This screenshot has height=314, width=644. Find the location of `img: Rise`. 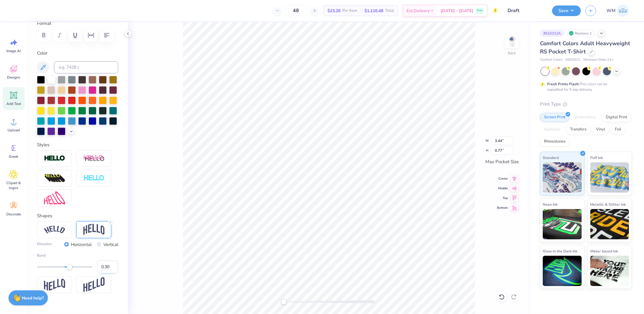

img: Rise is located at coordinates (94, 285).